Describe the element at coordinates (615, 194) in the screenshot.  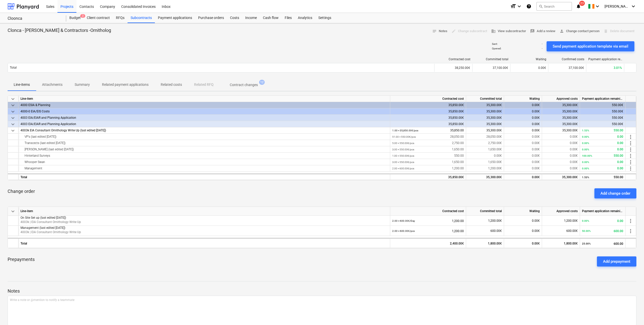
I see `div: Add change order` at that location.